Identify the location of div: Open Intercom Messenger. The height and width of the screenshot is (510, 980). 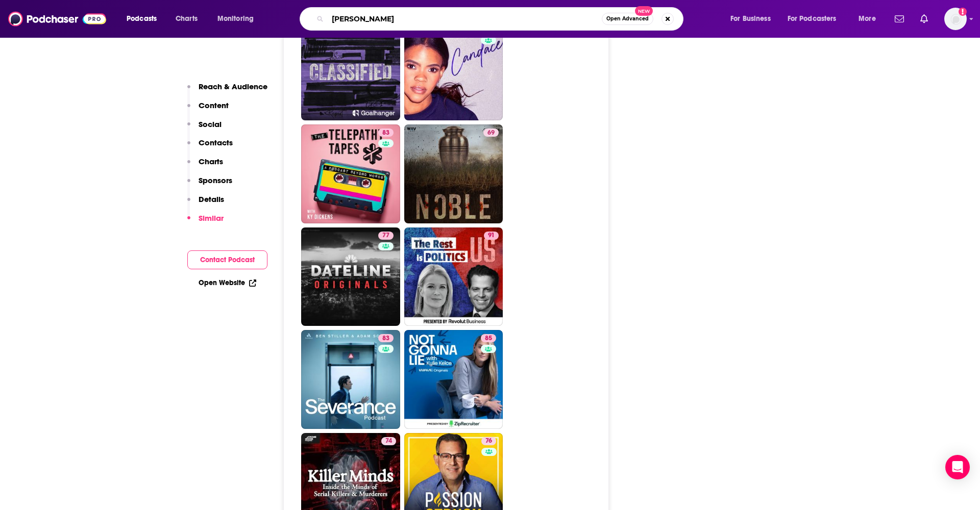
(958, 468).